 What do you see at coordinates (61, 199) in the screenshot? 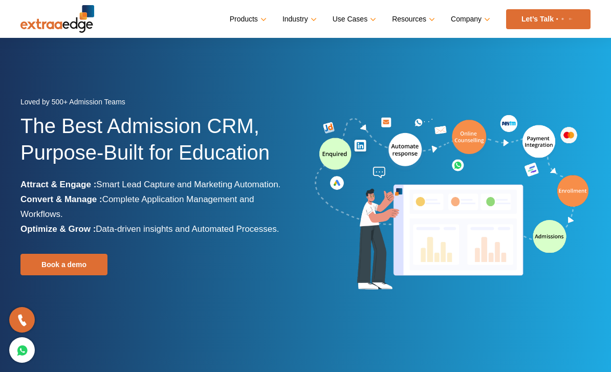
I see `b: Convert & Manage :` at bounding box center [61, 199].